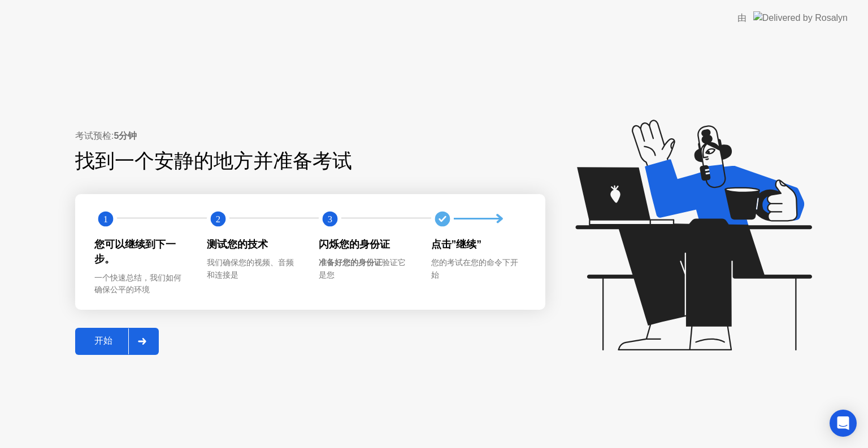  Describe the element at coordinates (117, 342) in the screenshot. I see `button: 开始` at that location.